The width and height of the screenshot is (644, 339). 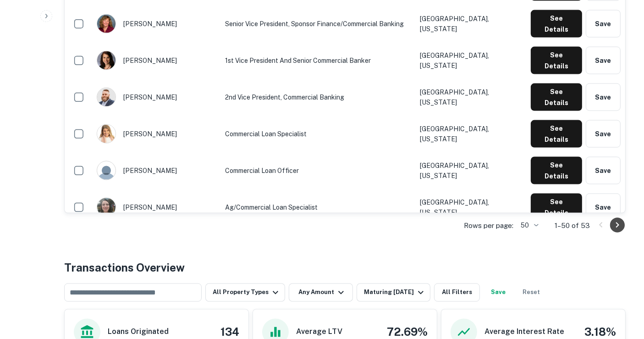 I want to click on h4: Transactions Overview, so click(x=124, y=268).